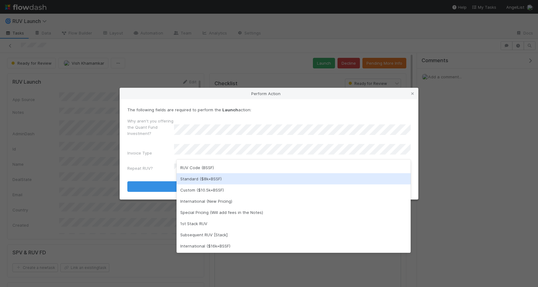  What do you see at coordinates (294, 168) in the screenshot?
I see `div: RUV Code (BSSF)` at bounding box center [294, 168].